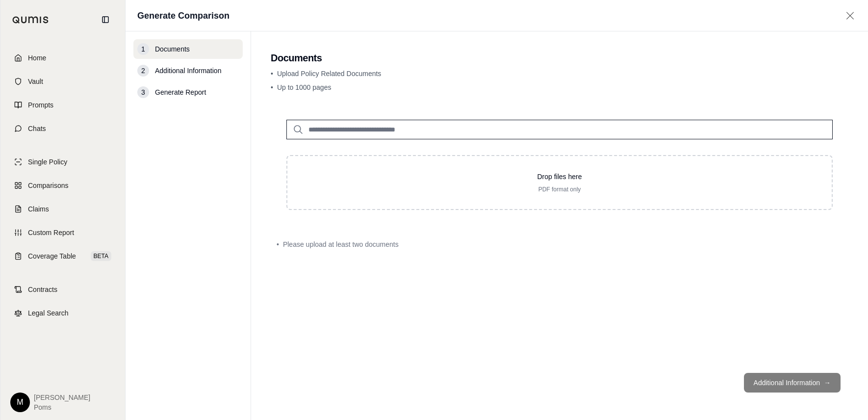  I want to click on span: Claims, so click(39, 210).